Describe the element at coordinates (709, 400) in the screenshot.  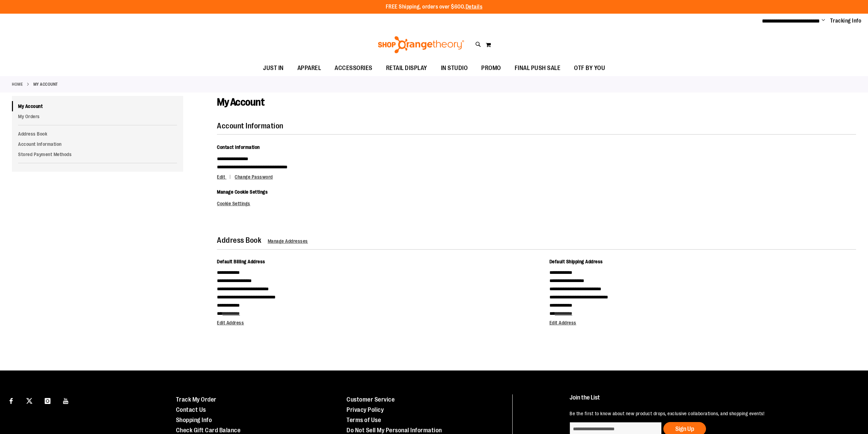
I see `h4: Join the List` at that location.